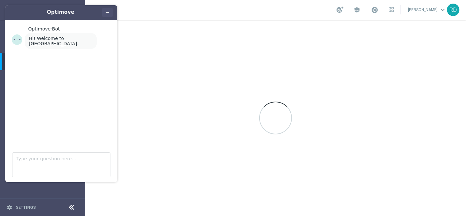 This screenshot has width=466, height=216. Describe the element at coordinates (61, 12) in the screenshot. I see `h1: Optimove` at that location.